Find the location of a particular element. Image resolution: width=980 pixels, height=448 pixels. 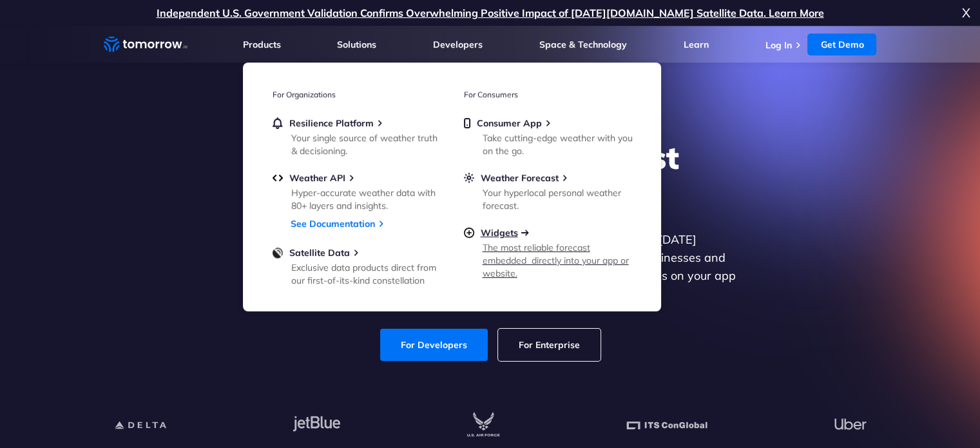

a: Resilience PlatformYour single source of weather truth & decisioning. is located at coordinates (357, 136).